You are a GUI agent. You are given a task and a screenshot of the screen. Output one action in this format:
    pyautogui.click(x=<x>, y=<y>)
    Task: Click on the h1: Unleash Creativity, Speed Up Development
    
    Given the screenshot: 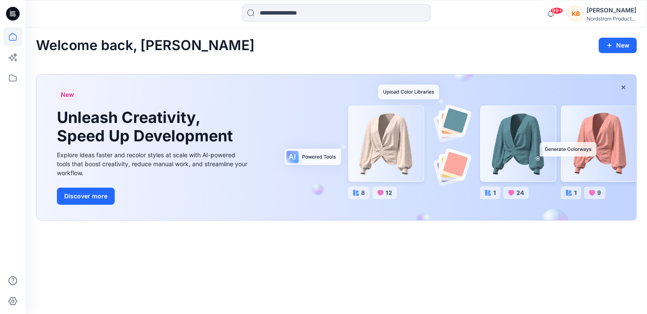 What is the action you would take?
    pyautogui.click(x=147, y=127)
    